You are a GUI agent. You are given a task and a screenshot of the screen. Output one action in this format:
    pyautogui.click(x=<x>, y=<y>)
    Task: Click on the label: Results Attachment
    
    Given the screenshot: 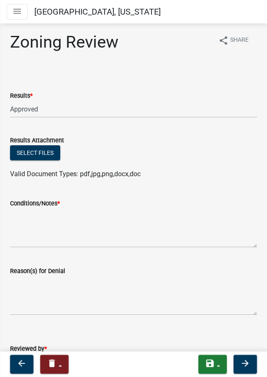 What is the action you would take?
    pyautogui.click(x=37, y=141)
    